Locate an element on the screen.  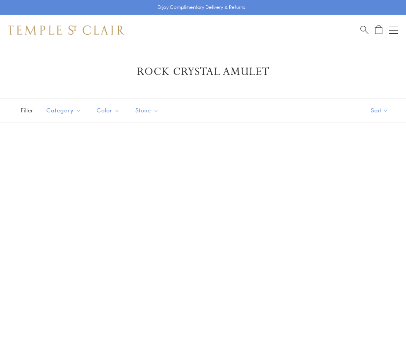
button: Show sort by is located at coordinates (380, 110).